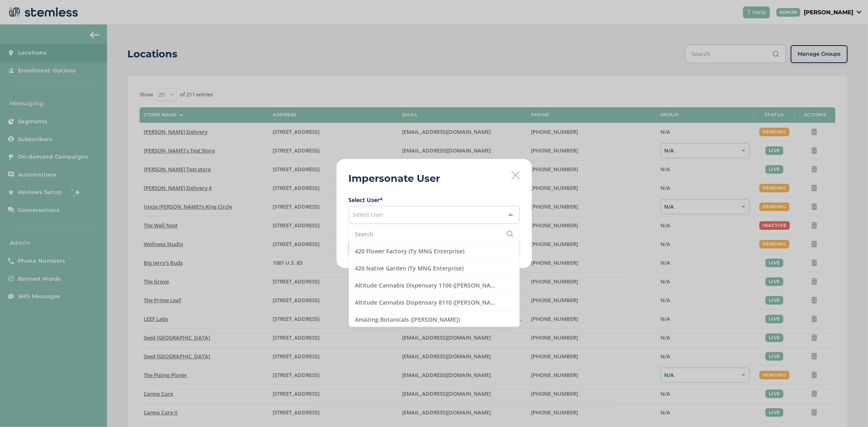  What do you see at coordinates (394, 178) in the screenshot?
I see `h2: Impersonate User` at bounding box center [394, 178].